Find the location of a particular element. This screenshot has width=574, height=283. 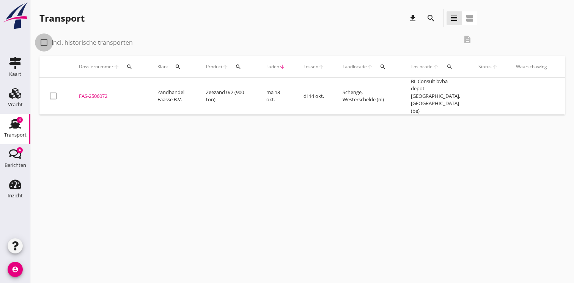

span: Loslocatie is located at coordinates (422, 67).